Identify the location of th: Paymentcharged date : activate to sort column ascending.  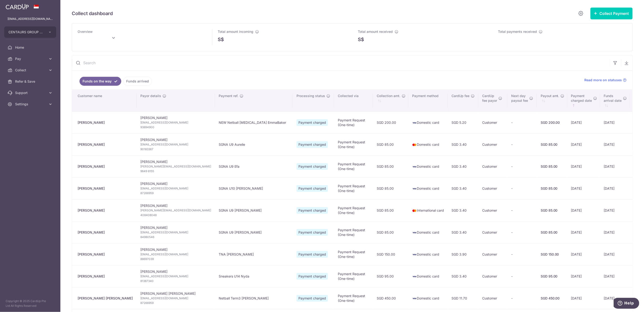
(584, 101).